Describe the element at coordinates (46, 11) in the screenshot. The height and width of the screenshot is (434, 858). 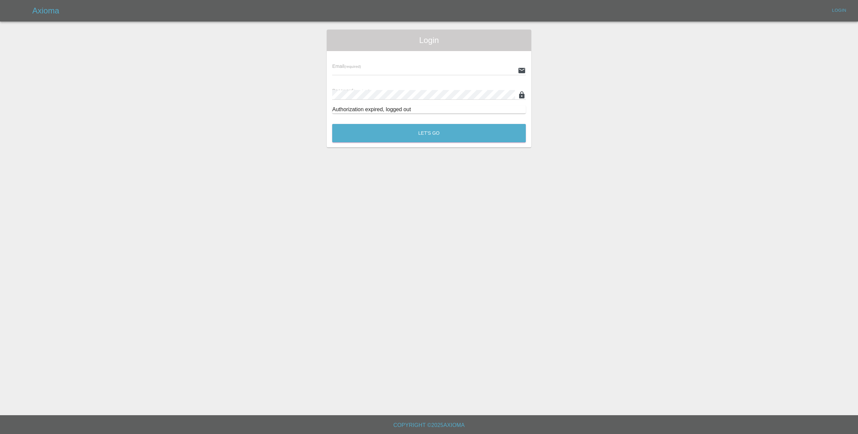
I see `h5: Axioma` at that location.